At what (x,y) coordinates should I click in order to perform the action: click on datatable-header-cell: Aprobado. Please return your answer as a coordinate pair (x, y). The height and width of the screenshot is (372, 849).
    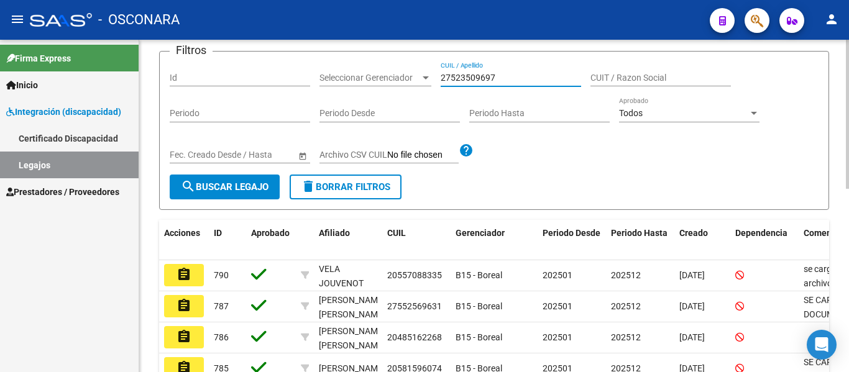
    Looking at the image, I should click on (271, 240).